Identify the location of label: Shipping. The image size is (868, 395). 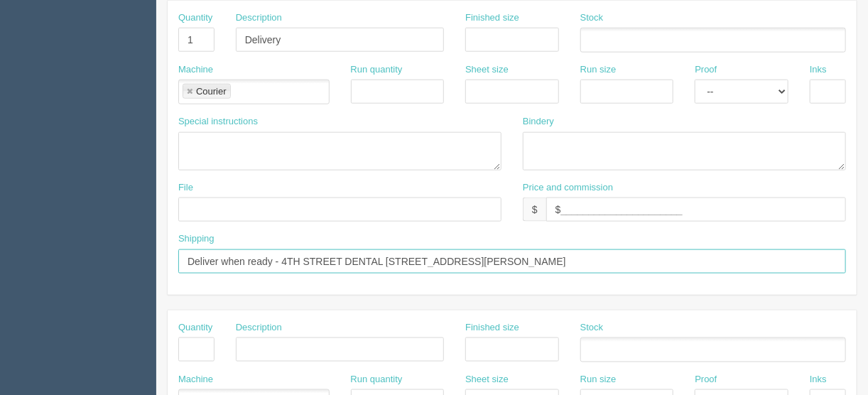
(196, 239).